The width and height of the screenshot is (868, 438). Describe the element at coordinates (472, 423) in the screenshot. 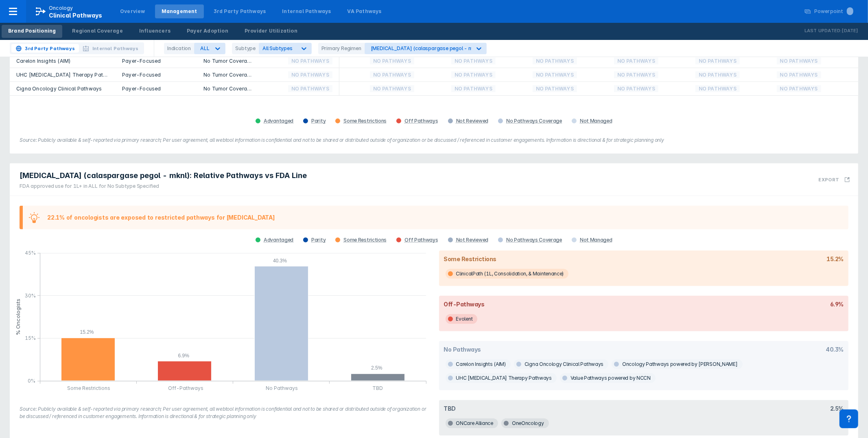

I see `span: ONCare Alliance` at that location.